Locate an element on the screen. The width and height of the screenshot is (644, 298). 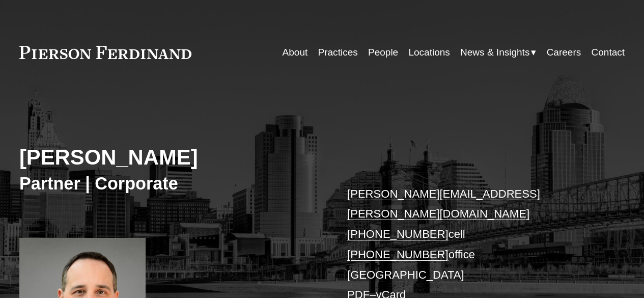
a: Practices is located at coordinates (338, 52).